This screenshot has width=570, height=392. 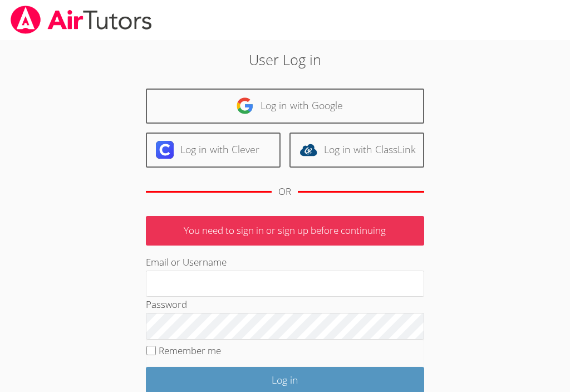 I want to click on a: Log in with ClassLink, so click(x=357, y=150).